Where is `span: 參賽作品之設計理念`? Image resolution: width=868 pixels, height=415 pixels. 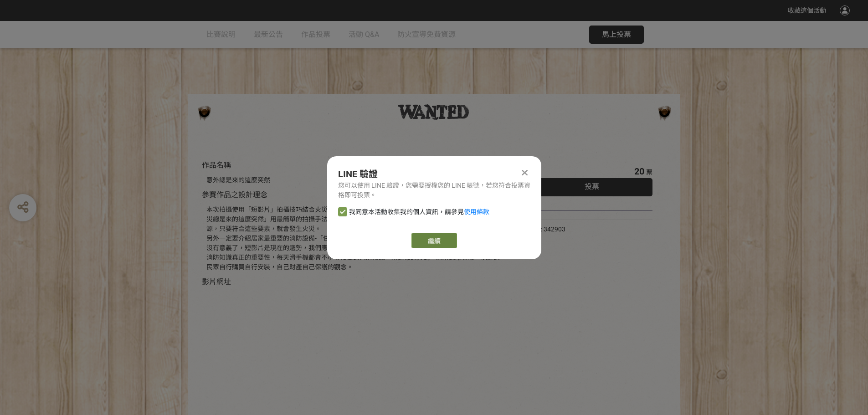 span: 參賽作品之設計理念 is located at coordinates (235, 195).